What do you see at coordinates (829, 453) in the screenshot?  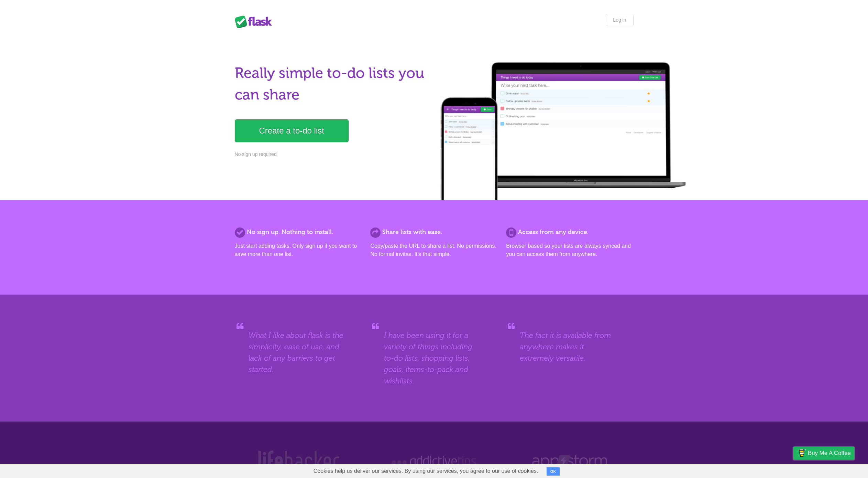 I see `span: Buy me a coffee` at bounding box center [829, 453].